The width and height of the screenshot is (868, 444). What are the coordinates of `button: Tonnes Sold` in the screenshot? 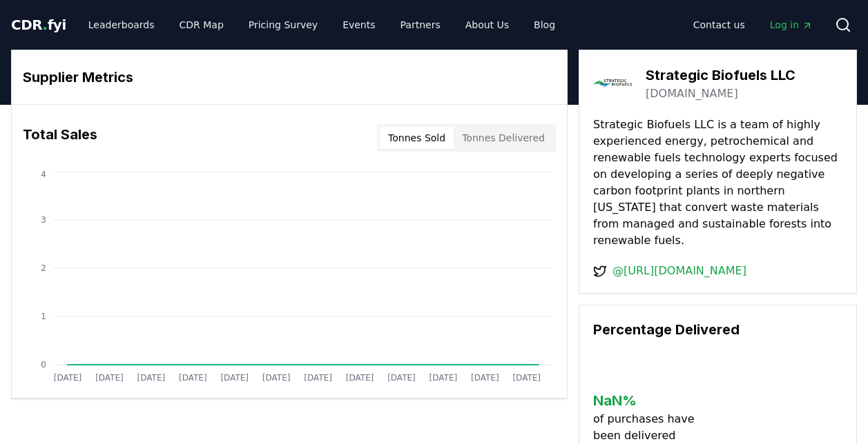 It's located at (417, 138).